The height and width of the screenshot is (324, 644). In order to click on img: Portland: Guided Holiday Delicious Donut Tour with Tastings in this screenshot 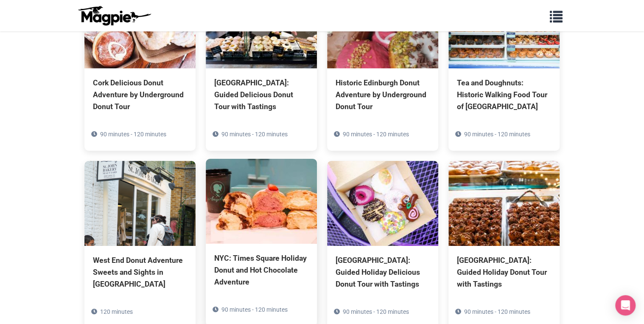, I will do `click(383, 203)`.